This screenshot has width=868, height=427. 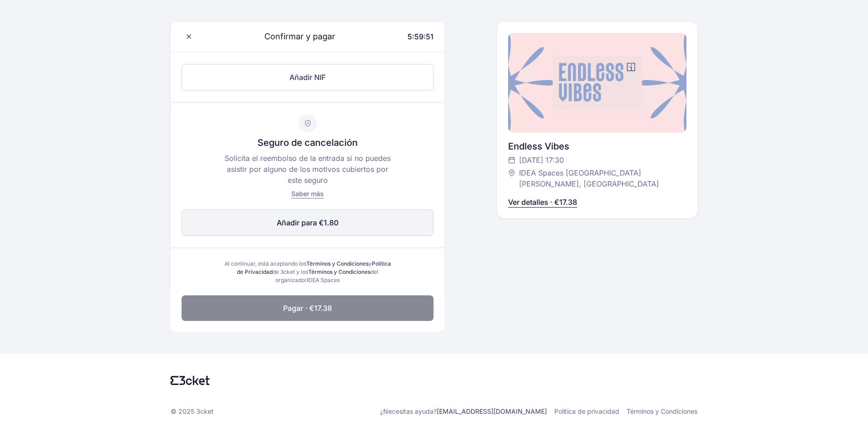 I want to click on button: Añadir NIF, so click(x=307, y=77).